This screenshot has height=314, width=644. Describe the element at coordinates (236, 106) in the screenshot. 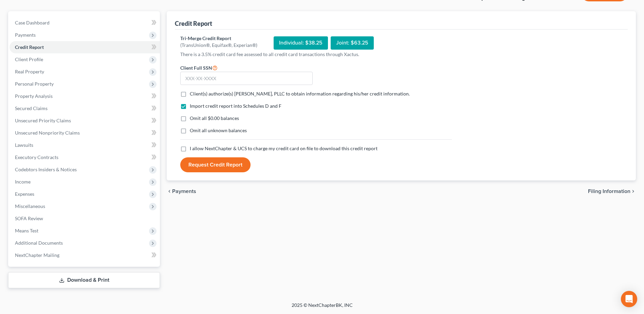

I see `span: Import credit report into Schedules D and F` at that location.